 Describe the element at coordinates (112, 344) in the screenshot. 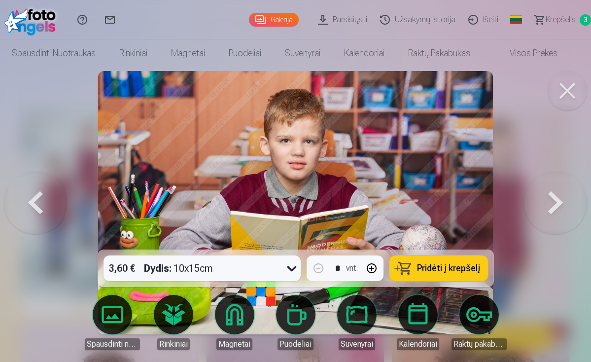

I see `div: Spausdinti nuotraukas` at that location.